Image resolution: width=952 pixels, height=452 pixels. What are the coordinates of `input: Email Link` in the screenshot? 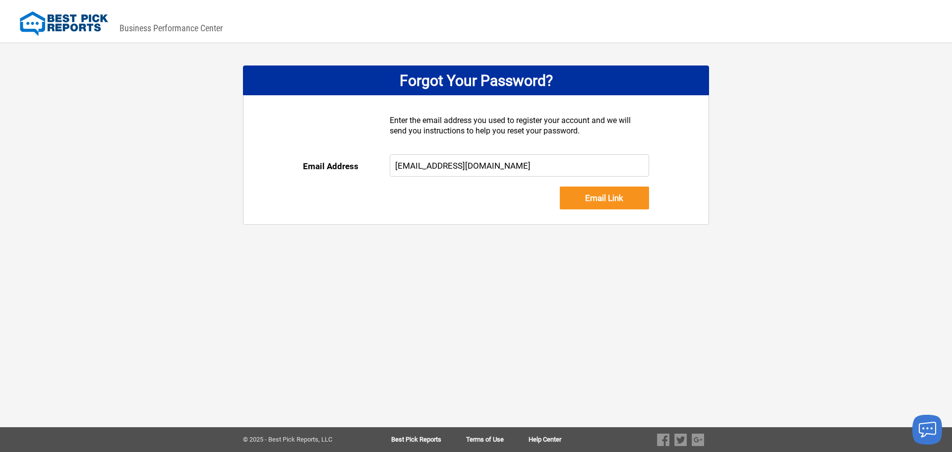 It's located at (604, 198).